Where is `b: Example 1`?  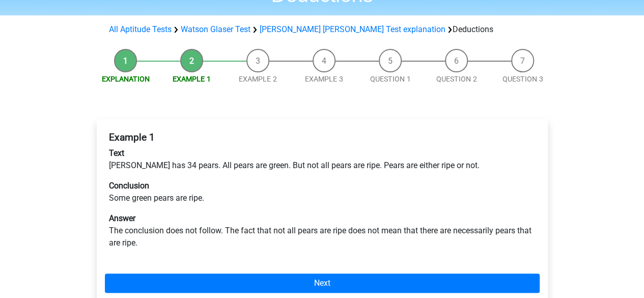 b: Example 1 is located at coordinates (132, 137).